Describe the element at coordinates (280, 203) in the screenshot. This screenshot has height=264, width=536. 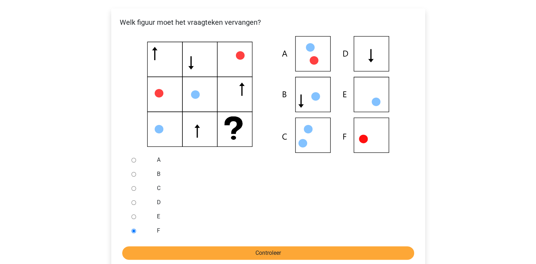
I see `label: D` at that location.